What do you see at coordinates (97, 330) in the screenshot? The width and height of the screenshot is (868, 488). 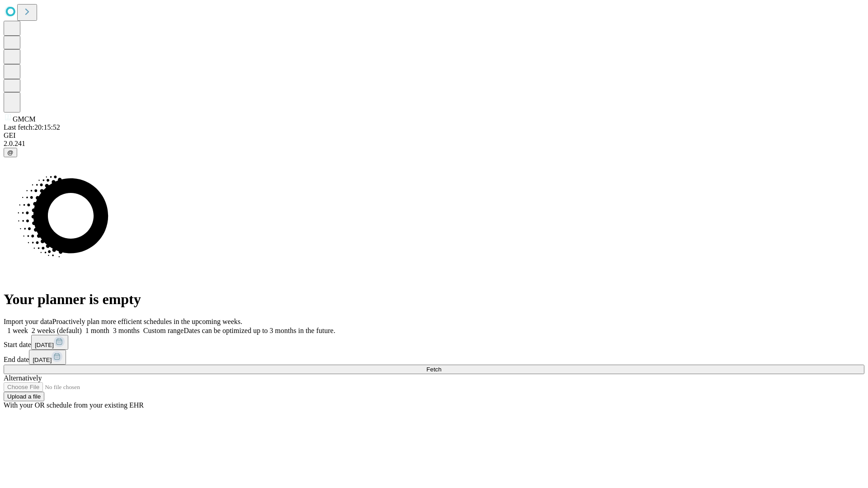 I see `span: 1 month` at bounding box center [97, 330].